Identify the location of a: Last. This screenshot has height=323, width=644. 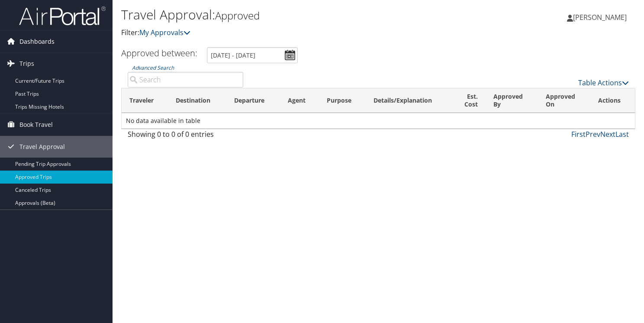
(622, 134).